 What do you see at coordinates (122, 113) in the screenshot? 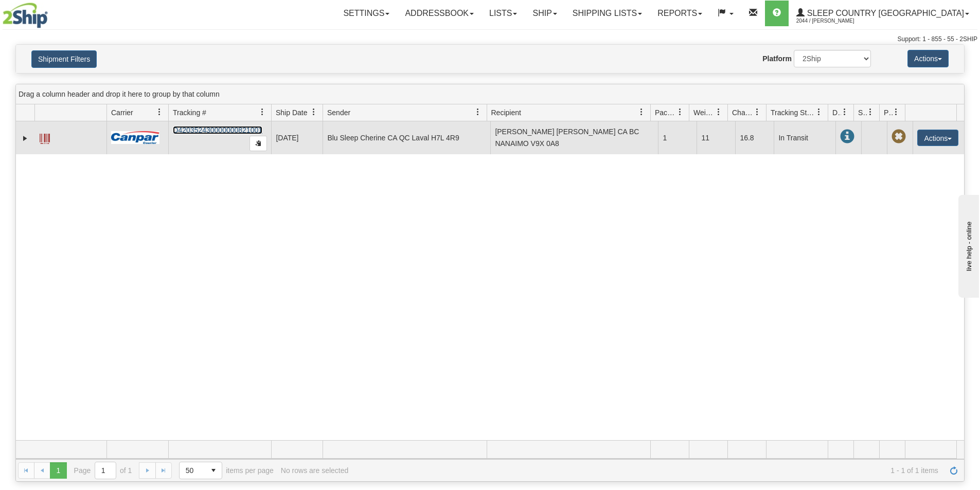
I see `span: Carrier` at bounding box center [122, 113].